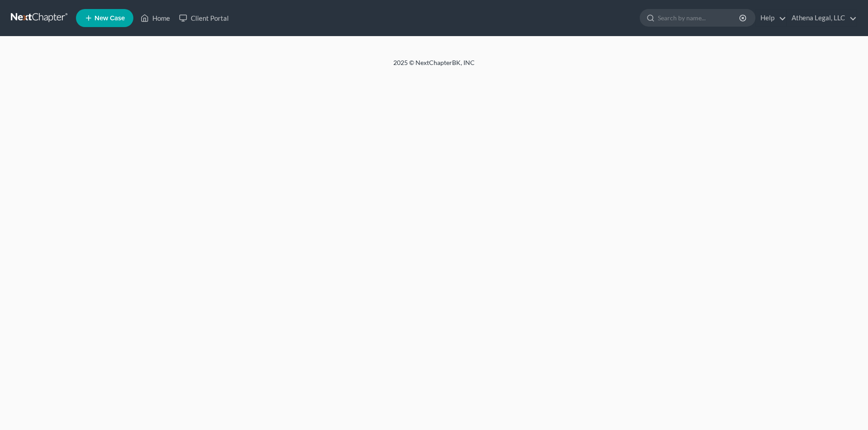 This screenshot has height=430, width=868. What do you see at coordinates (155, 18) in the screenshot?
I see `a: Home` at bounding box center [155, 18].